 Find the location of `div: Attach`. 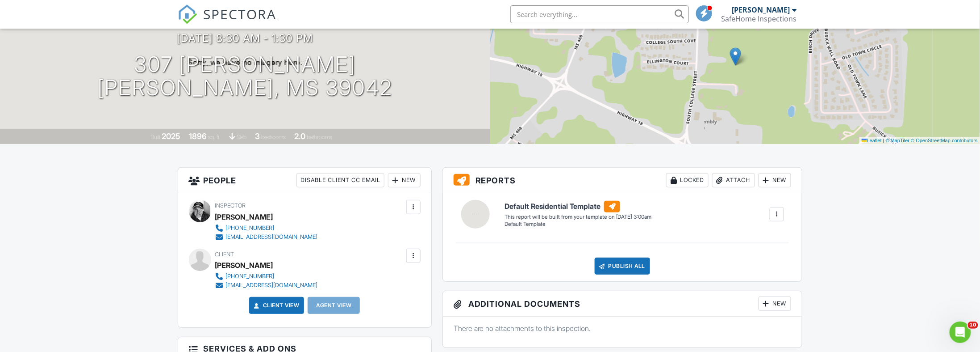

div: Attach is located at coordinates (734, 180).